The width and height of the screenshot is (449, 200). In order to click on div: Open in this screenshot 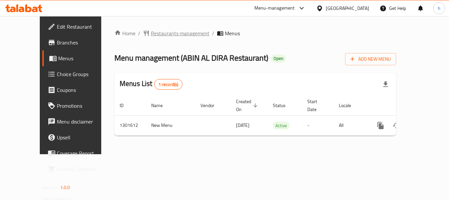, I will do `click(278, 59)`.